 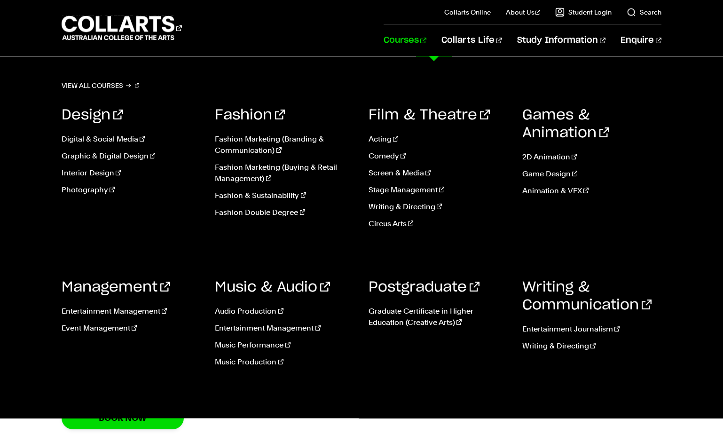 I want to click on a: Fashion & Sustainability, so click(x=284, y=196).